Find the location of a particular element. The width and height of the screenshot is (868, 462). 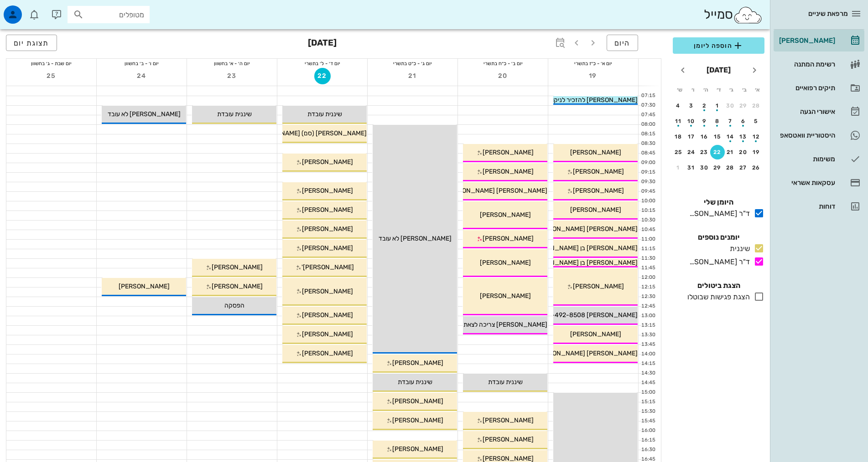

div: 15 is located at coordinates (718, 137).